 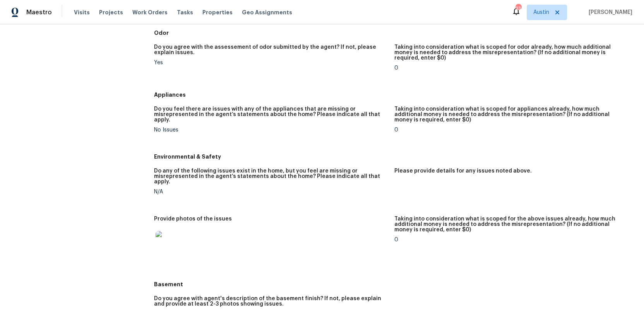 What do you see at coordinates (271, 62) in the screenshot?
I see `div: Yes` at bounding box center [271, 62].